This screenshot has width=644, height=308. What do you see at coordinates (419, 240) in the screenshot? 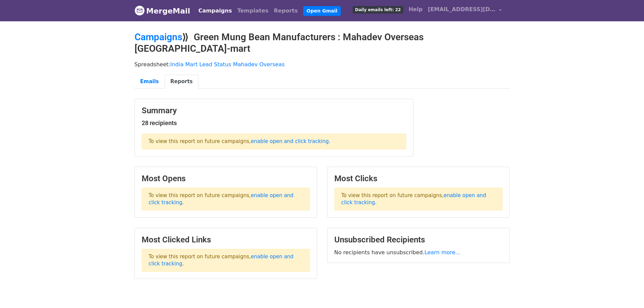
I see `h3: Unsubscribed Recipients` at bounding box center [419, 240].